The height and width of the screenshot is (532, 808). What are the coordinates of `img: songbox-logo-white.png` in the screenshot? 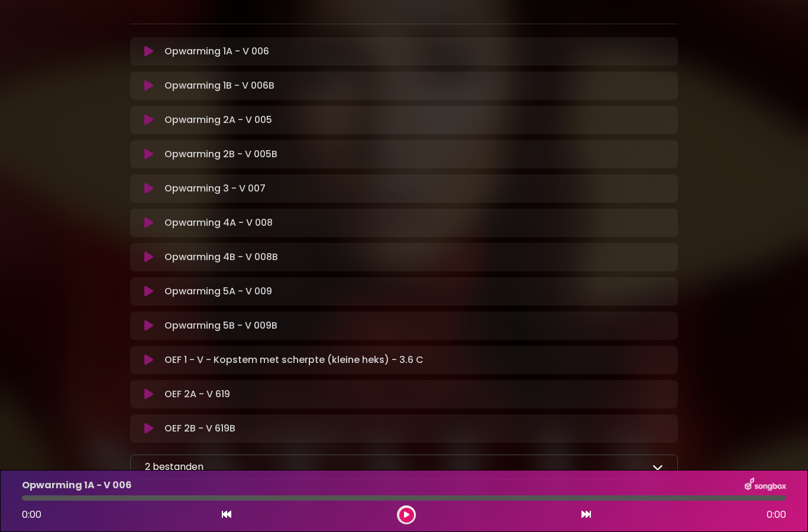 It's located at (765, 485).